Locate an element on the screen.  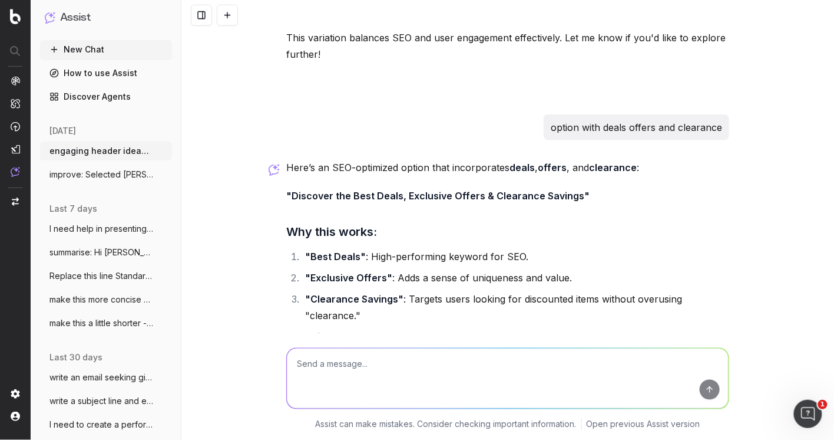
strong: "Discover the Best Deals, Exclusive Offers & Clearance Savings" is located at coordinates (438, 196).